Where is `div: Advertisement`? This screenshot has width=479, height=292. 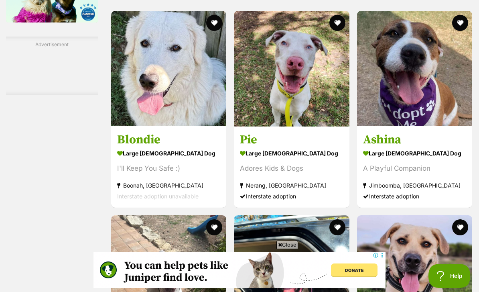 div: Advertisement is located at coordinates (52, 66).